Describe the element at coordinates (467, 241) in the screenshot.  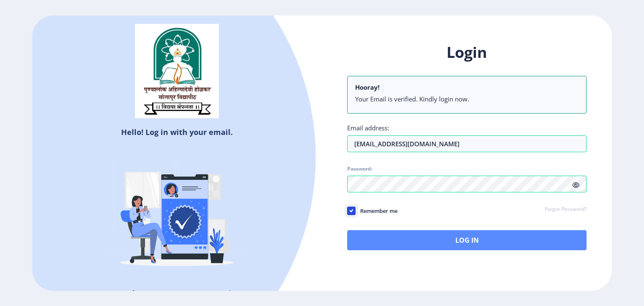
I see `button: Log In` at that location.